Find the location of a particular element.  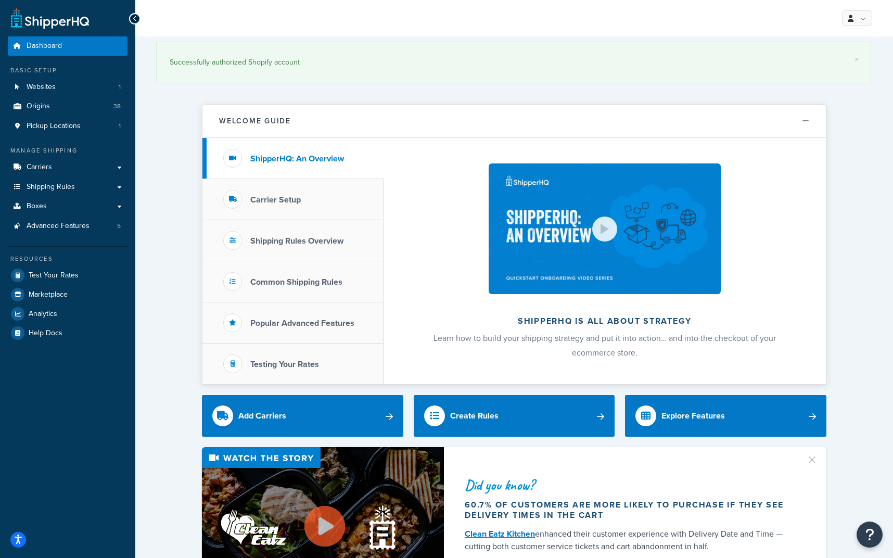

span: Advanced Features is located at coordinates (58, 226).